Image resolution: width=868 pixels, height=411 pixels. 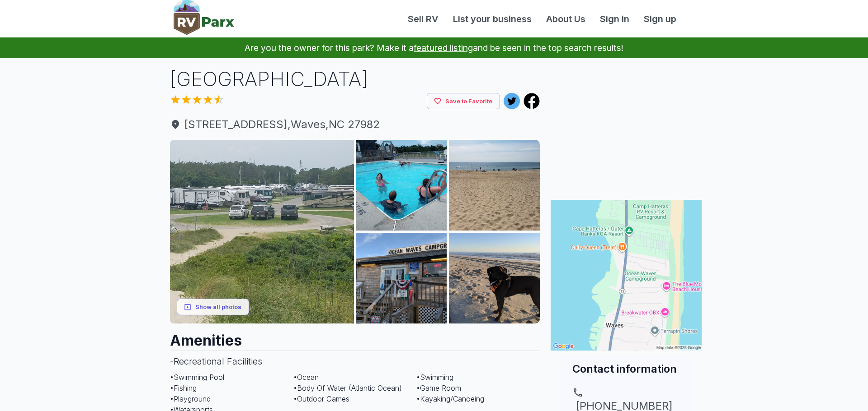 What do you see at coordinates (213, 307) in the screenshot?
I see `button: Show all photos` at bounding box center [213, 307].